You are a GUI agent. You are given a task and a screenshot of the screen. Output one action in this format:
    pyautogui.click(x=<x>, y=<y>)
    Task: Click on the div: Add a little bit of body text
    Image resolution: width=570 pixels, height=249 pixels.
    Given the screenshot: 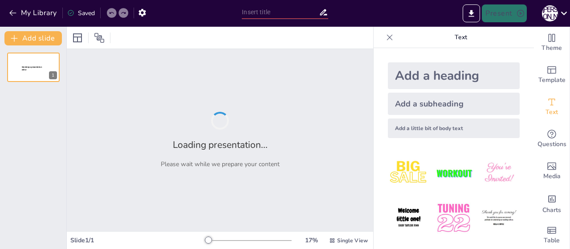 What is the action you would take?
    pyautogui.click(x=454, y=128)
    